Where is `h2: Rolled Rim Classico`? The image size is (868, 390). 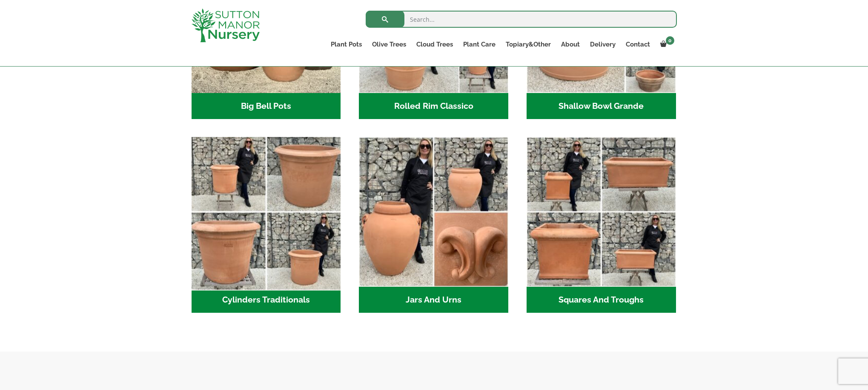
h2: Rolled Rim Classico is located at coordinates (433, 106).